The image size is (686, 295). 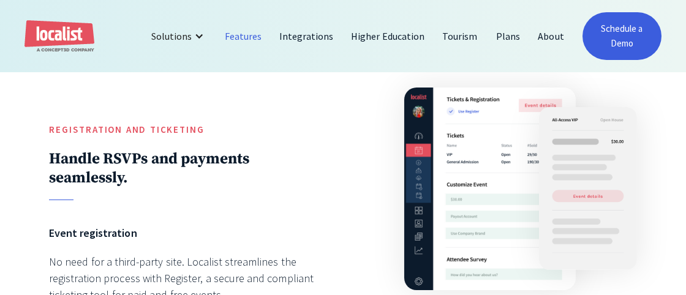 I want to click on h6: Event registration, so click(x=184, y=233).